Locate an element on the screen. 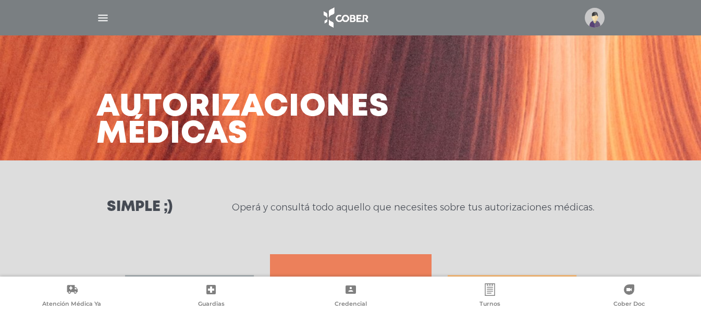 The image size is (701, 312). h3: Autorizaciones médicas is located at coordinates (243, 121).